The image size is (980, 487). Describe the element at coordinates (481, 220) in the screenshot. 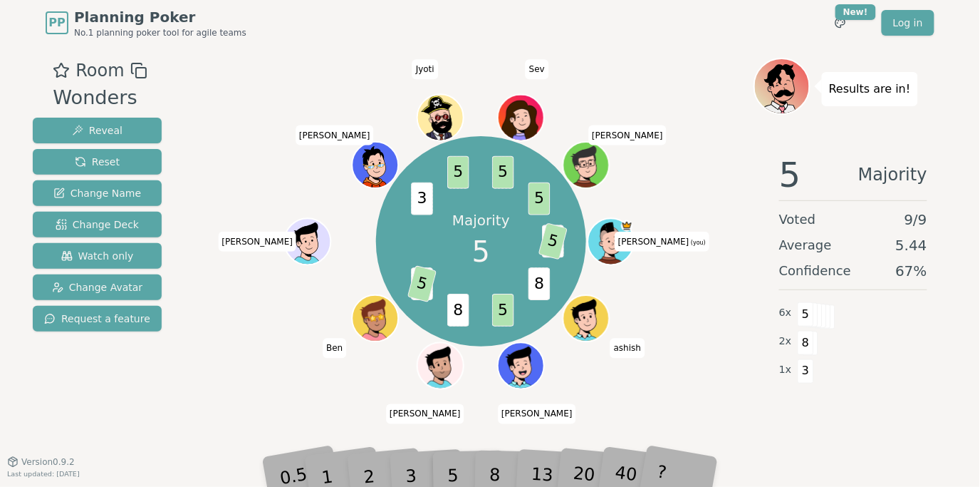

I see `p: Majority` at that location.